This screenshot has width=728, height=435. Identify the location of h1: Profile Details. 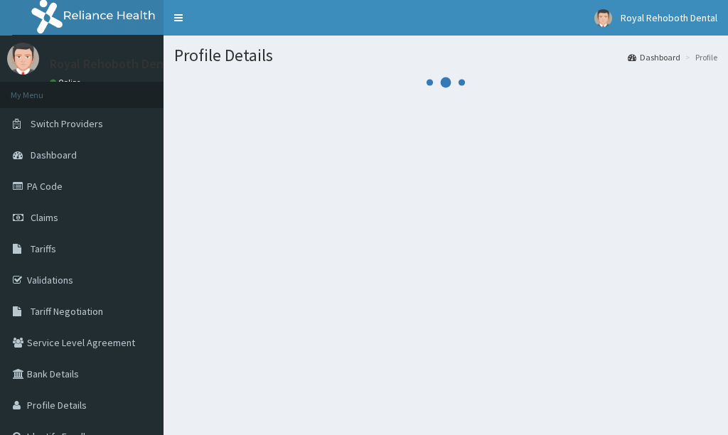
(446, 55).